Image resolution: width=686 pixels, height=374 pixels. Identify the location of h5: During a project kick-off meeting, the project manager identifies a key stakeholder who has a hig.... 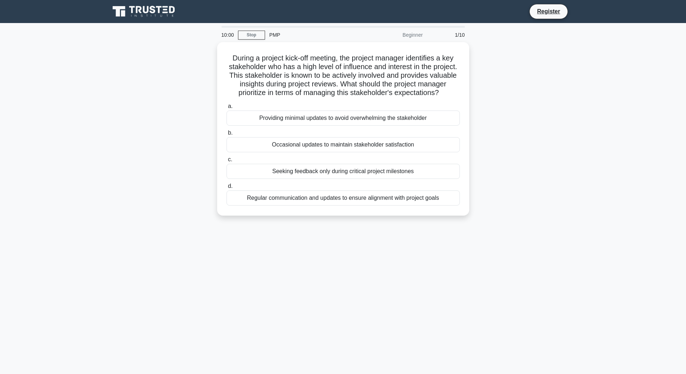
(343, 76).